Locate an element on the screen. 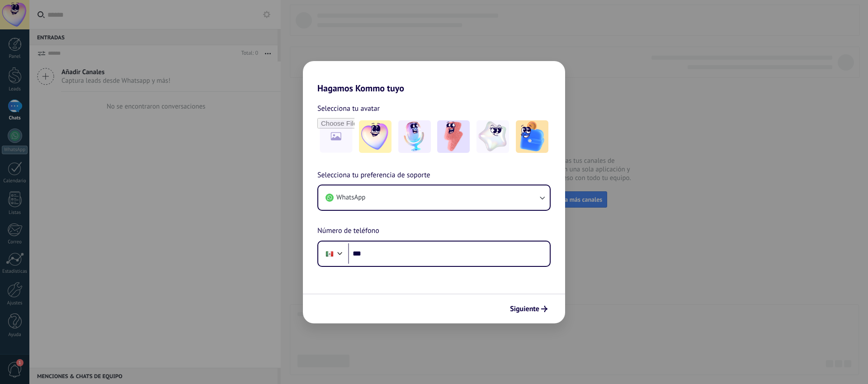 This screenshot has width=868, height=384. span: WhatsApp is located at coordinates (351, 198).